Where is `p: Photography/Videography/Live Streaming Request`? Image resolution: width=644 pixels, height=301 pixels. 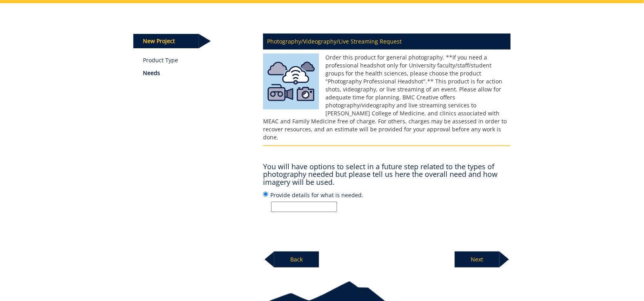
p: Photography/Videography/Live Streaming Request is located at coordinates (387, 42).